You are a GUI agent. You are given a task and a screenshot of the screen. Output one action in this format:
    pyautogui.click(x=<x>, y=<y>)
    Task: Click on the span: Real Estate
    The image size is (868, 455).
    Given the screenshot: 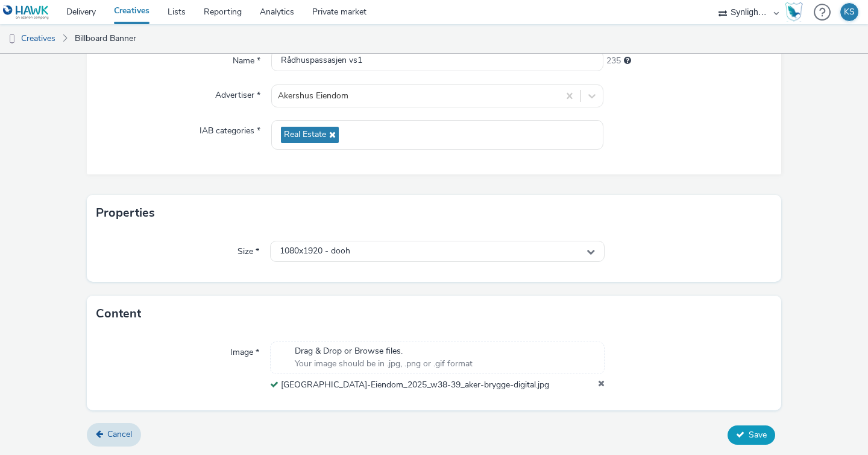 What is the action you would take?
    pyautogui.click(x=305, y=134)
    